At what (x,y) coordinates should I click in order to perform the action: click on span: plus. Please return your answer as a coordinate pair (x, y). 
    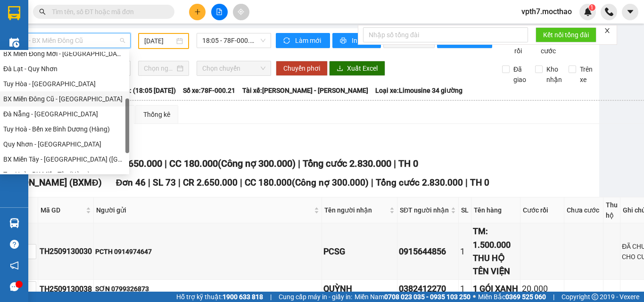
    Looking at the image, I should click on (198, 12).